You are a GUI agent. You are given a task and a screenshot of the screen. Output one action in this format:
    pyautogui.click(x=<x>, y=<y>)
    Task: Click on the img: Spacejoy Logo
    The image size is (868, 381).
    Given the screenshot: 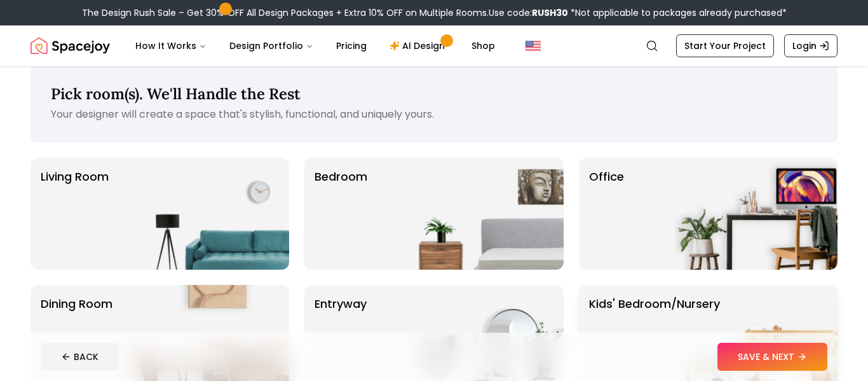 What is the action you would take?
    pyautogui.click(x=69, y=46)
    